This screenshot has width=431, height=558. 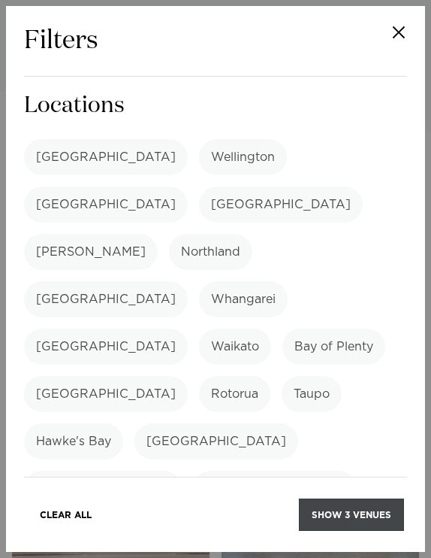 I want to click on label: Manawatū-Whanganui, so click(x=103, y=488).